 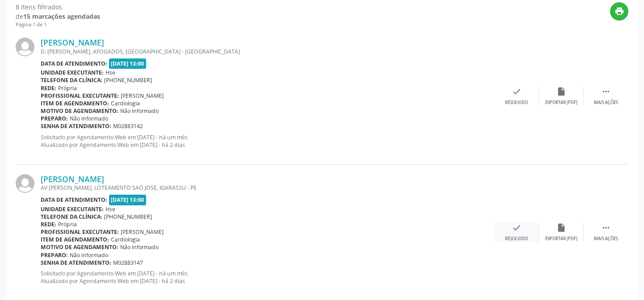 What do you see at coordinates (58, 25) in the screenshot?
I see `div: Página 1 de 1` at bounding box center [58, 25].